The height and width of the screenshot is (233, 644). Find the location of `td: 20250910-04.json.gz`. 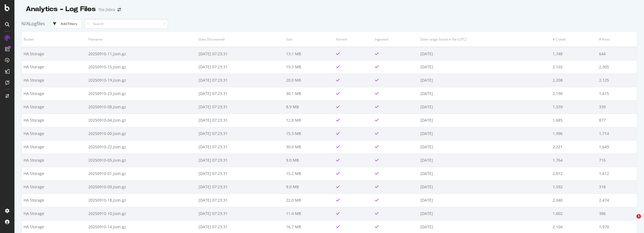

td: 20250910-04.json.gz is located at coordinates (141, 120).